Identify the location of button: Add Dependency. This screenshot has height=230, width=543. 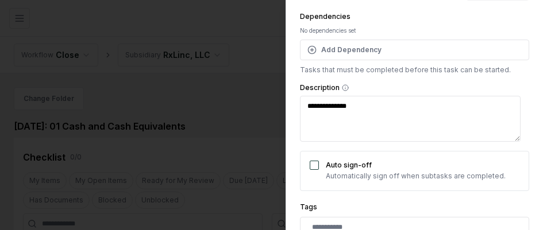
(414, 50).